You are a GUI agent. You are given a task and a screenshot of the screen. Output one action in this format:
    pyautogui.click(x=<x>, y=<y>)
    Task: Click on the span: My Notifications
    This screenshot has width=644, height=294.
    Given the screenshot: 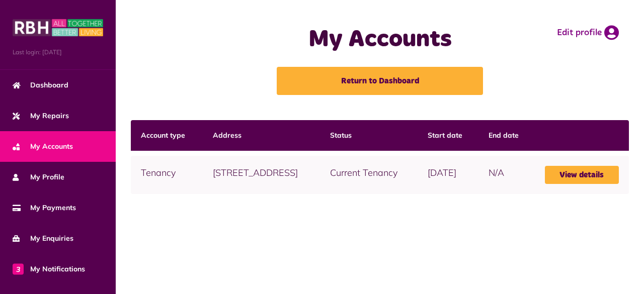 What is the action you would take?
    pyautogui.click(x=49, y=269)
    